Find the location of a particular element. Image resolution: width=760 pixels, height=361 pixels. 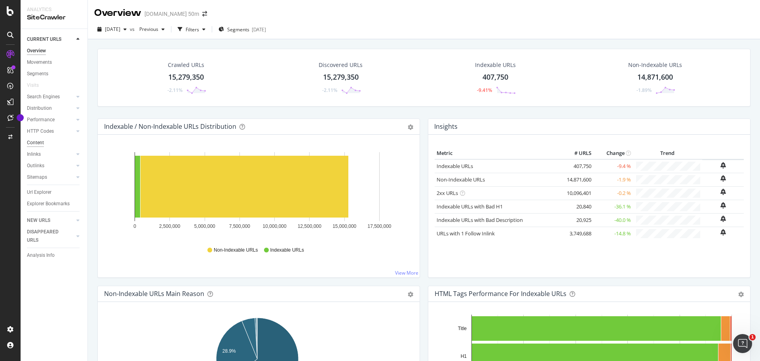

text: 12,500,000 is located at coordinates (310, 226).